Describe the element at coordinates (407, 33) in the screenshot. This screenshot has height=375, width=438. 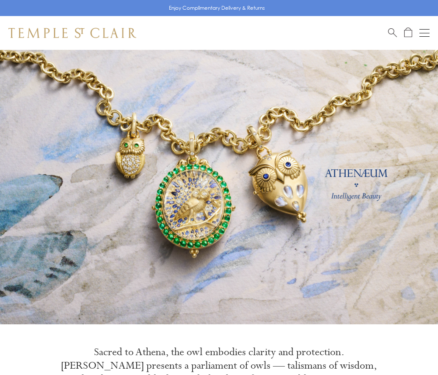
I see `a: Open Shopping Bag` at that location.